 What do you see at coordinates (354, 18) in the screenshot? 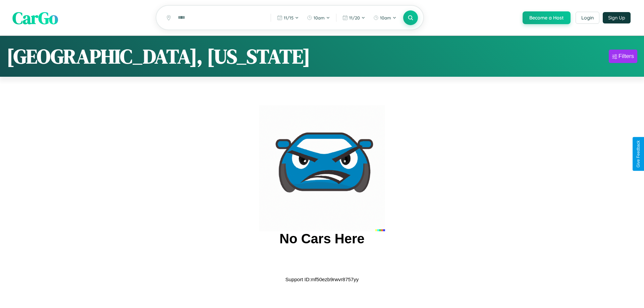
I see `button: 11/20` at bounding box center [354, 18].